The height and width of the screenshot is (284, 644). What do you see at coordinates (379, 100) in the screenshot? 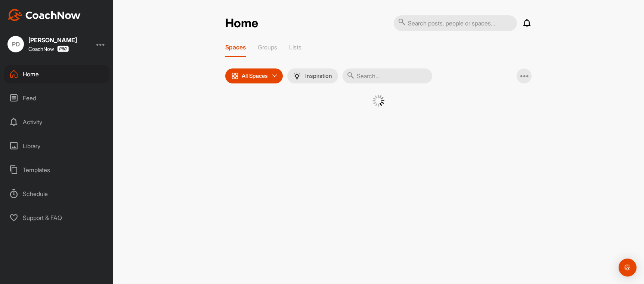
I see `img: G6gVgL6ErOh57ABN0eRmCEwV0I4iEi4d8EwaPGI0tHgoAbU4EAHFLEQAh+QQFCgALACwIAA4AGAASAAAEbHDJSesaOCdk+8xg...` at bounding box center [379, 100].